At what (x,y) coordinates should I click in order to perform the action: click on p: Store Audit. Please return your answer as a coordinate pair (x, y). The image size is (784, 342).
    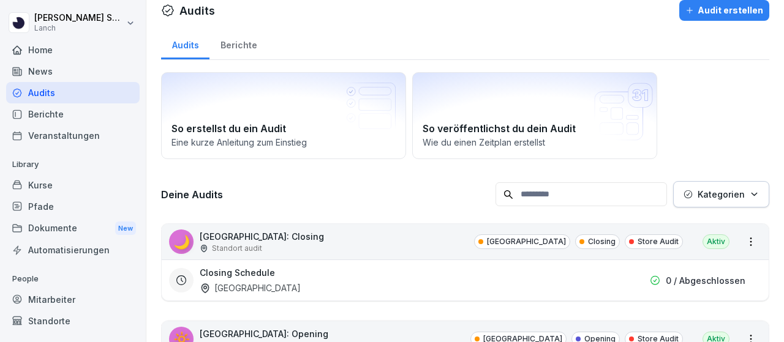
    Looking at the image, I should click on (658, 242).